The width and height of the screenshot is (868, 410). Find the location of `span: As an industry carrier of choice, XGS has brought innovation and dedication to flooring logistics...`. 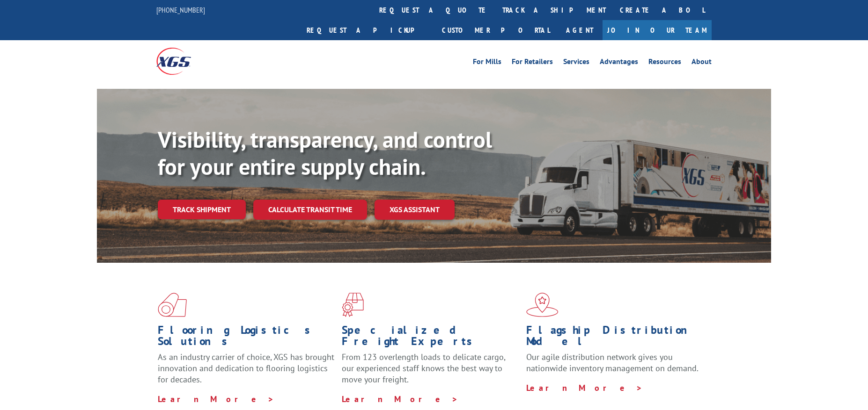

span: As an industry carrier of choice, XGS has brought innovation and dedication to flooring logistics... is located at coordinates (246, 368).